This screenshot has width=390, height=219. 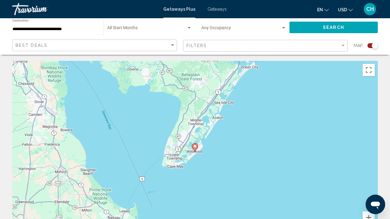 I want to click on a: Getaways, so click(x=217, y=9).